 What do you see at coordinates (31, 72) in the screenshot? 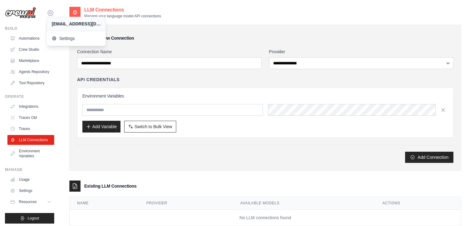
I see `a: Agents Repository` at bounding box center [31, 72].